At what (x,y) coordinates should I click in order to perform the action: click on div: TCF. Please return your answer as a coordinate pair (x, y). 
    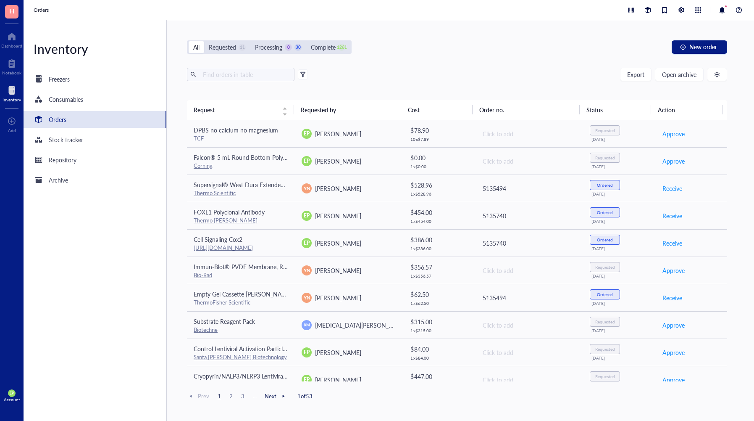
    Looking at the image, I should click on (241, 138).